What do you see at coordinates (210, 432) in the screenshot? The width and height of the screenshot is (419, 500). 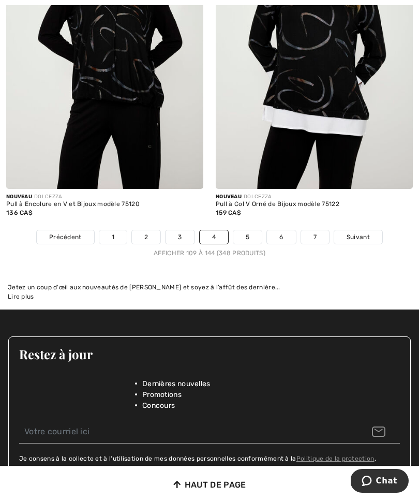 I see `input: Votre courriel ici` at bounding box center [210, 432].